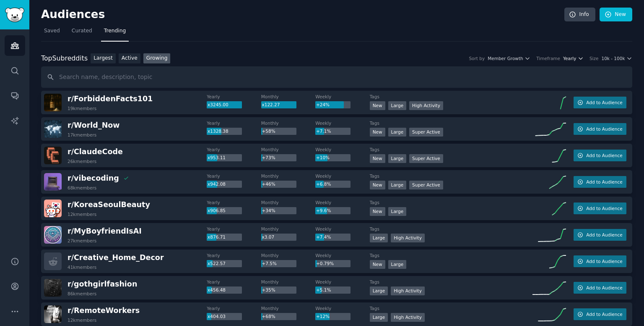 The image size is (644, 326). Describe the element at coordinates (82, 240) in the screenshot. I see `div: 27k members` at that location.